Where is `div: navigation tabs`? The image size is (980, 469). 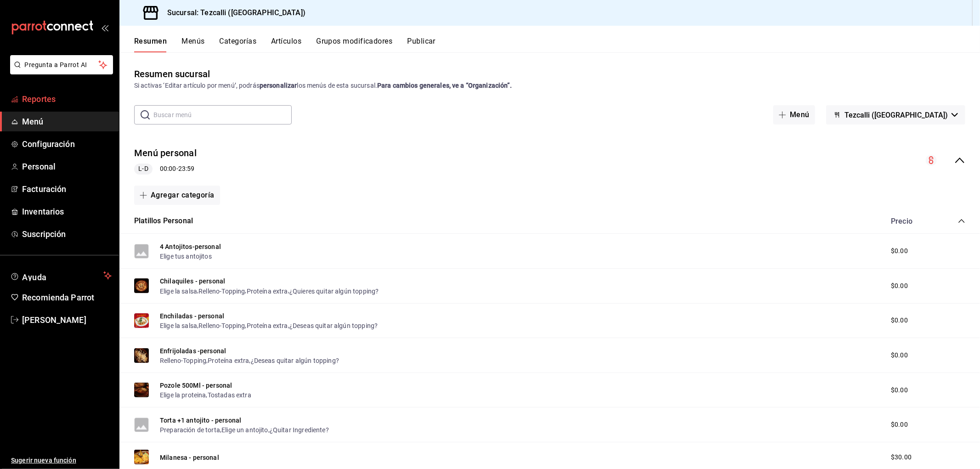 div: navigation tabs is located at coordinates (557, 44).